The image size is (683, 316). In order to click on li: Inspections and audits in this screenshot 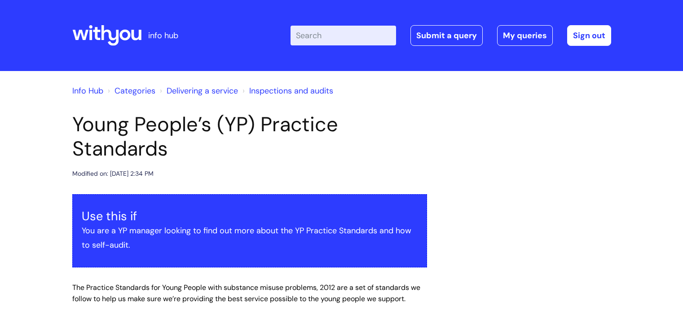, I will do `click(287, 91)`.